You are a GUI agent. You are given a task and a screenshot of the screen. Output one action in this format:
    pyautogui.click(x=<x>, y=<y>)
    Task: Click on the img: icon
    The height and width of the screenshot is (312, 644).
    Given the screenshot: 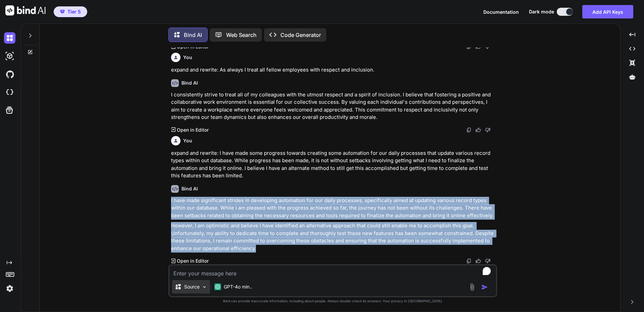 What is the action you would take?
    pyautogui.click(x=485, y=287)
    